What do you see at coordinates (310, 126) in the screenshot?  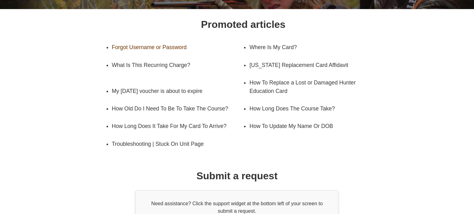 I see `a: How To Update My Name Or DOB` at bounding box center [310, 126].